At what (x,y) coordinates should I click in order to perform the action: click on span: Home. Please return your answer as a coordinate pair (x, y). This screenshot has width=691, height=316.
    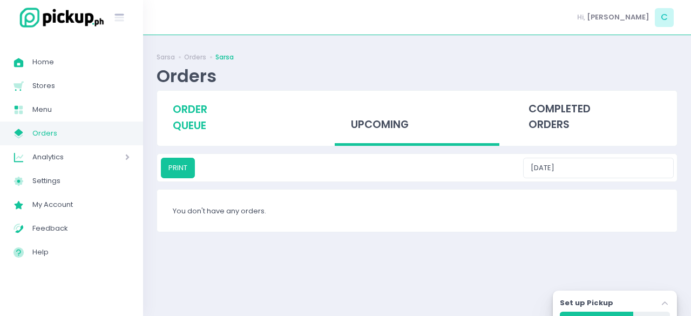
    Looking at the image, I should click on (81, 62).